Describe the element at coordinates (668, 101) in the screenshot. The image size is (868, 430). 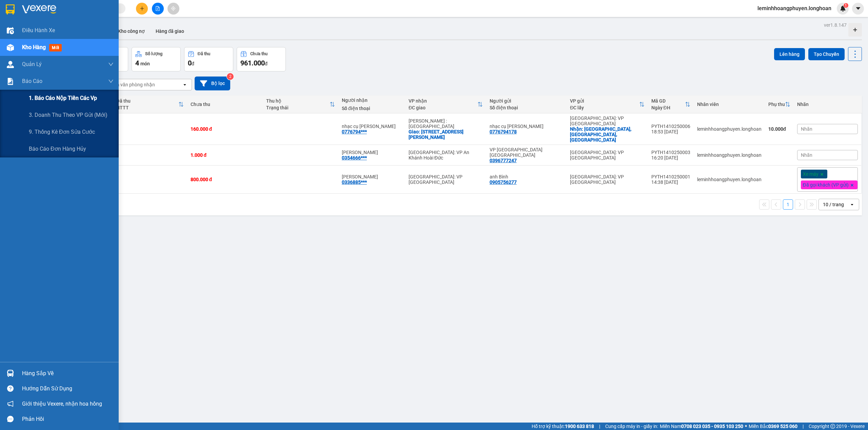
I see `div: Mã GD` at that location.